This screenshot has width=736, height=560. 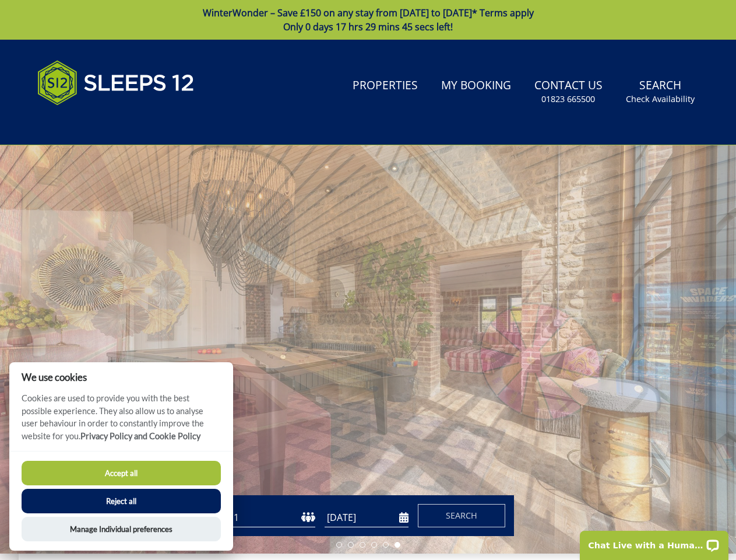 I want to click on button: Open LiveChat chat widget, so click(x=141, y=22).